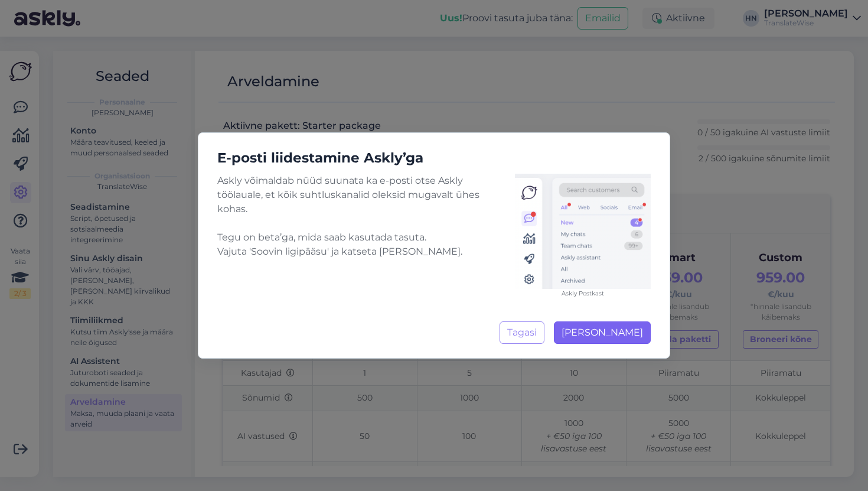 The width and height of the screenshot is (868, 491). What do you see at coordinates (583, 231) in the screenshot?
I see `img: chat-inbox` at bounding box center [583, 231].